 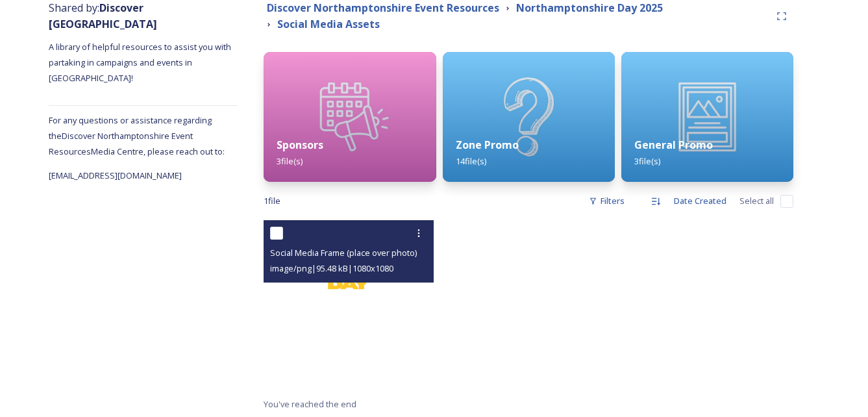 I want to click on img: 7fd32b64-3dbf-4583-abdb-8e7f95c5665b.jpg, so click(x=349, y=117).